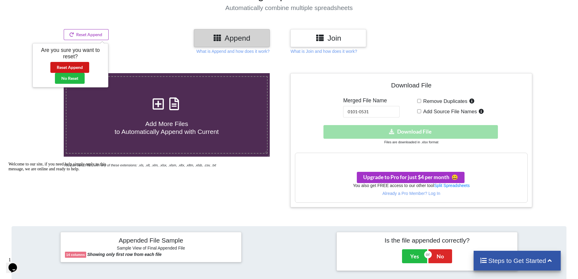  Describe the element at coordinates (232, 38) in the screenshot. I see `h3: Append` at that location.